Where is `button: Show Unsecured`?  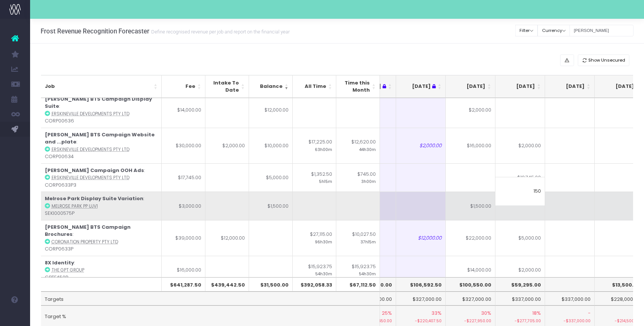
button: Show Unsecured is located at coordinates (603, 60).